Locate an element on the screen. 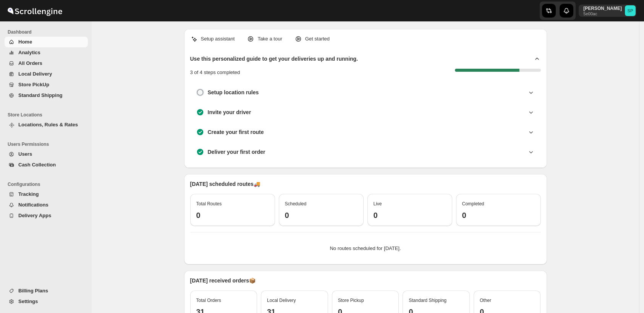  span: Configurations is located at coordinates (48, 184).